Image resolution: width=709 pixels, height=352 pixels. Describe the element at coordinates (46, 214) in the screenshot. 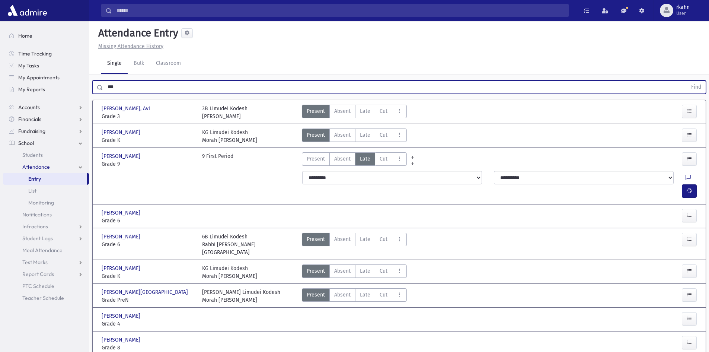

I see `a: Notifications` at that location.